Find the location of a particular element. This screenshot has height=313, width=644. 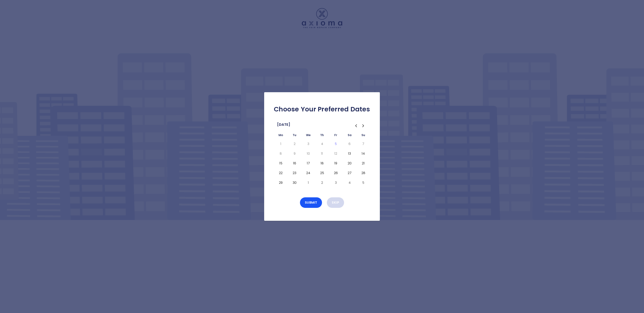

button: Sunday, September 21st, 2025 is located at coordinates (363, 163).